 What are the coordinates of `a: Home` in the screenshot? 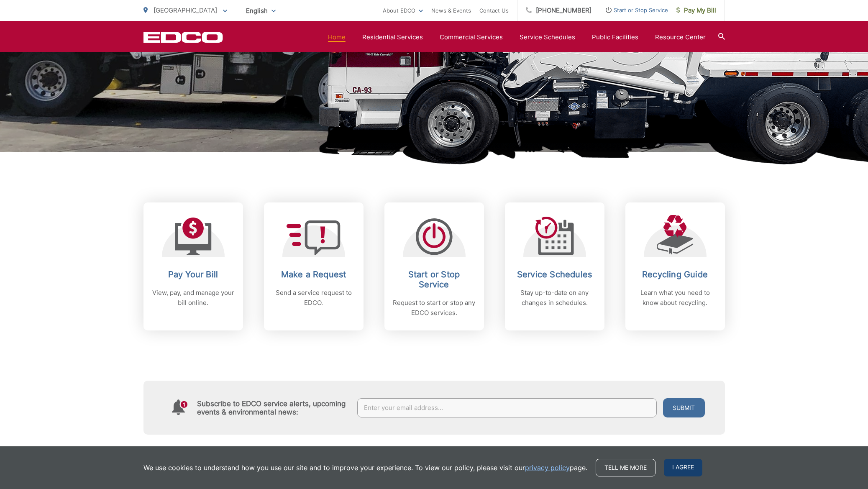 It's located at (336, 37).